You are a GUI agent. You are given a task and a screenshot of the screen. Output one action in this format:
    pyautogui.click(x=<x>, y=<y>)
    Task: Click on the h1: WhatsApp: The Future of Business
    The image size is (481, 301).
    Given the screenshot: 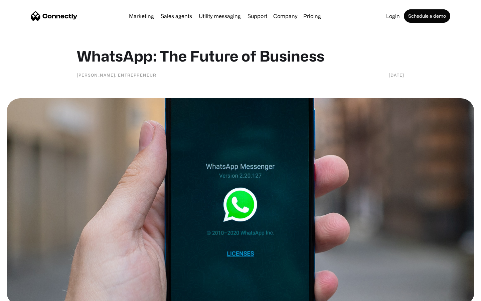 What is the action you would take?
    pyautogui.click(x=240, y=56)
    